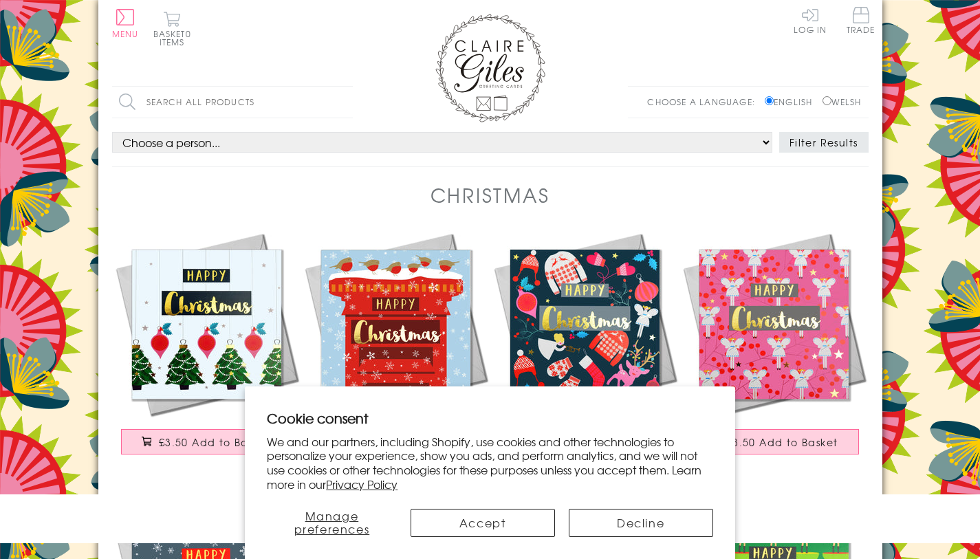 Image resolution: width=980 pixels, height=559 pixels. What do you see at coordinates (396, 324) in the screenshot?
I see `img: Christmas Card, Robins on a Postbox, text foiled in shiny gold` at bounding box center [396, 324].